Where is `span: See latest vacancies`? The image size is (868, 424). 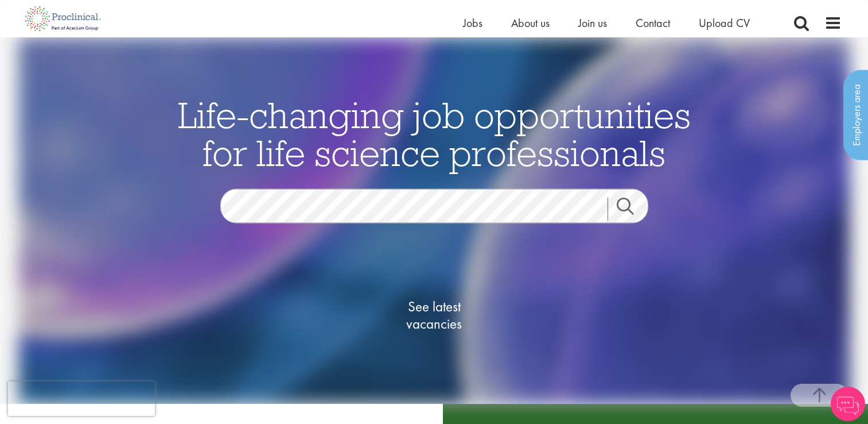 span: See latest vacancies is located at coordinates (434, 315).